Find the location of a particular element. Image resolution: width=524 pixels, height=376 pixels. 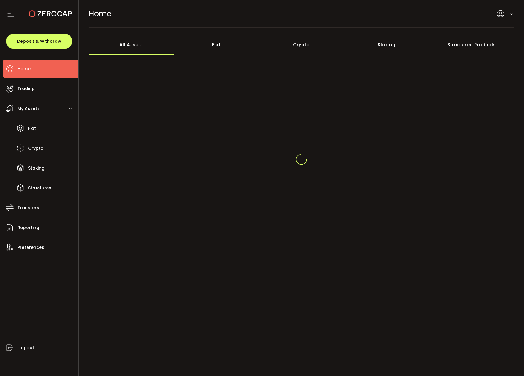

span: Reporting is located at coordinates (28, 227).